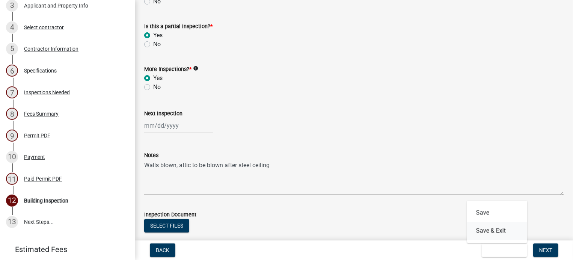 The height and width of the screenshot is (260, 573). Describe the element at coordinates (35, 157) in the screenshot. I see `div: Payment` at that location.